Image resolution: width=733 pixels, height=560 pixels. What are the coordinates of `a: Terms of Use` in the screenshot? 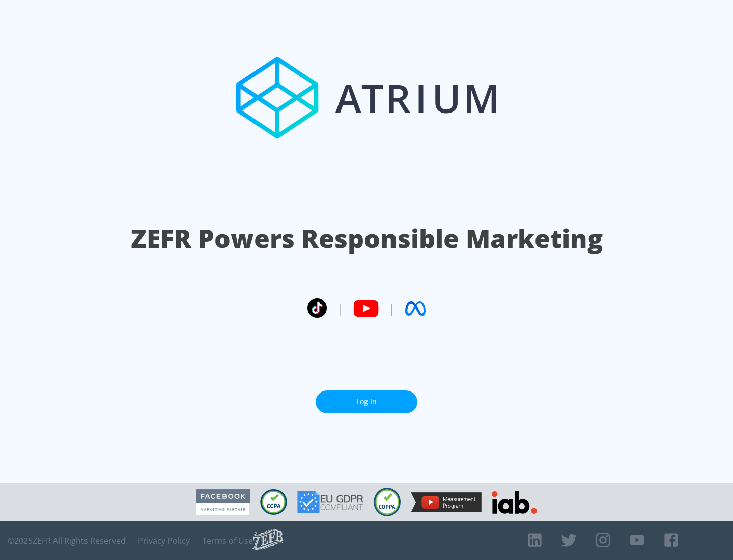 It's located at (227, 540).